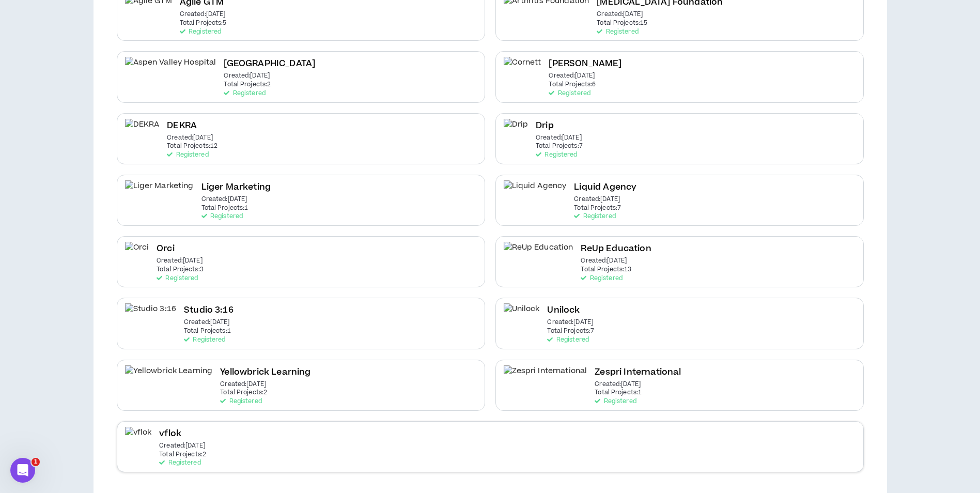 The image size is (980, 493). I want to click on p: Total Projects: 3, so click(179, 270).